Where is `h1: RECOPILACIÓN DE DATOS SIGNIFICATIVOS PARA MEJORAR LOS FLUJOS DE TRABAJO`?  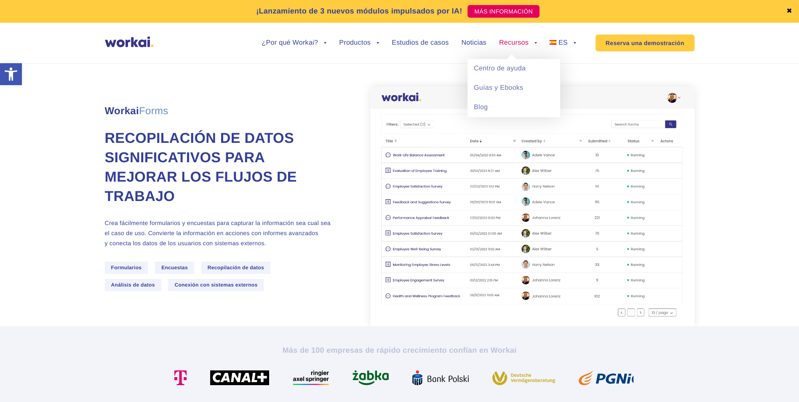
h1: RECOPILACIÓN DE DATOS SIGNIFICATIVOS PARA MEJORAR LOS FLUJOS DE TRABAJO is located at coordinates (221, 168).